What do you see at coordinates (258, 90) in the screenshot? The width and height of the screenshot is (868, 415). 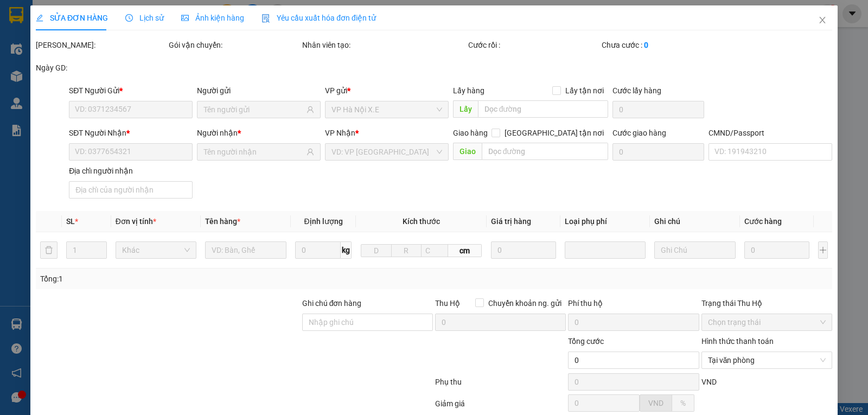 I see `div: Người gửi` at bounding box center [258, 90].